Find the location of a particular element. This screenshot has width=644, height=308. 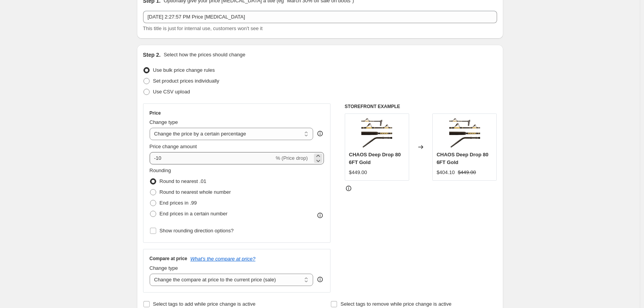

h3: Compare at price is located at coordinates (169, 259).